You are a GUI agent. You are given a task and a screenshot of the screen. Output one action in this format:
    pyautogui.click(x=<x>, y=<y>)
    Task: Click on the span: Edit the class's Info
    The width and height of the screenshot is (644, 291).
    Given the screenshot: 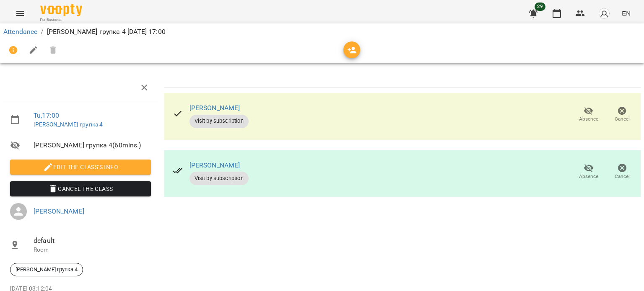 What is the action you would take?
    pyautogui.click(x=81, y=167)
    